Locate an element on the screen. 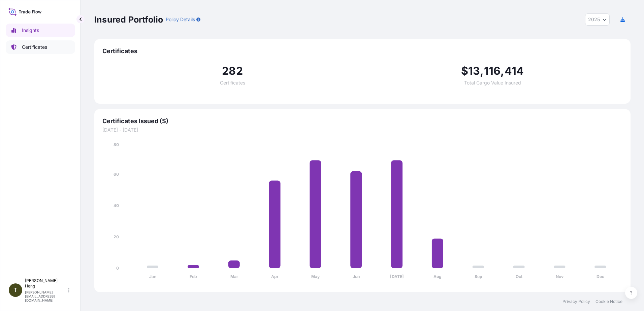  p: Policy Details is located at coordinates (180, 19).